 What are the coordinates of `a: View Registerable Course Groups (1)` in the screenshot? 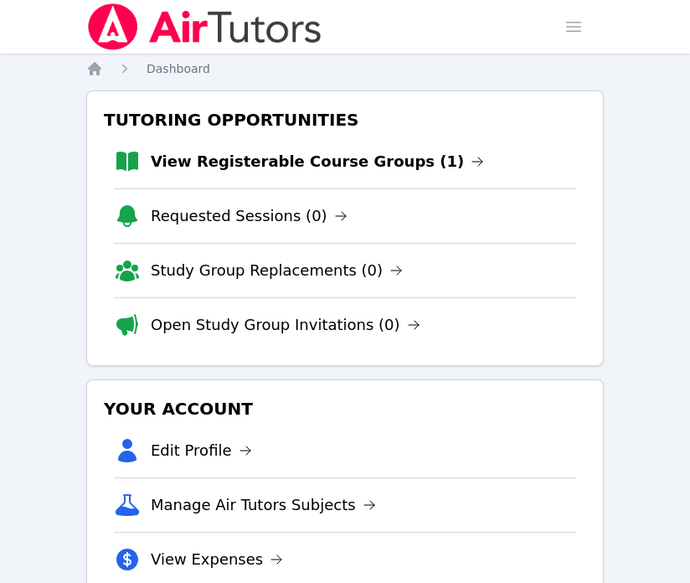 It's located at (317, 162).